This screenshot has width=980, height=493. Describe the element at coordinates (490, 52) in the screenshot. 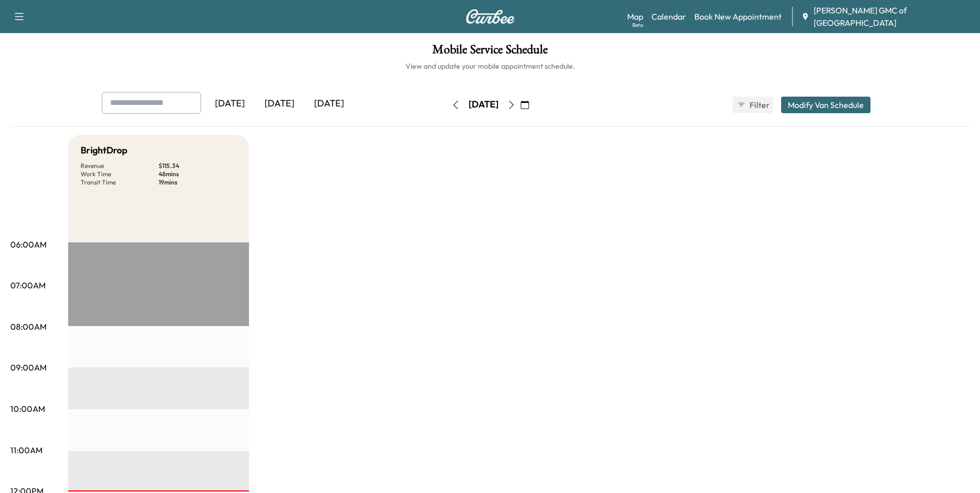

I see `h1: Mobile Service Schedule` at that location.